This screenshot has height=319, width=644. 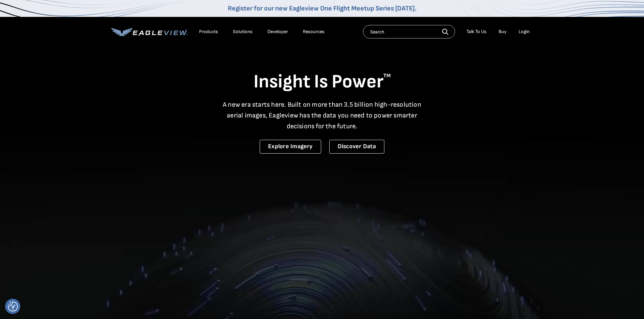 I want to click on div: Solutions, so click(x=243, y=32).